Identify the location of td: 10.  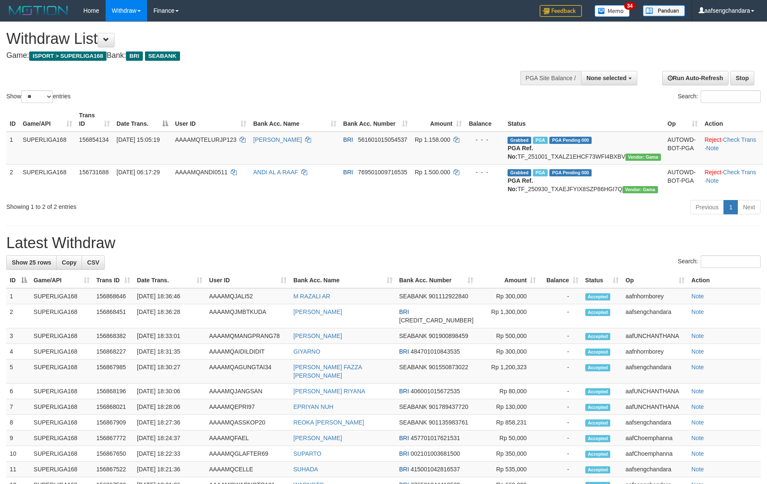
(18, 454).